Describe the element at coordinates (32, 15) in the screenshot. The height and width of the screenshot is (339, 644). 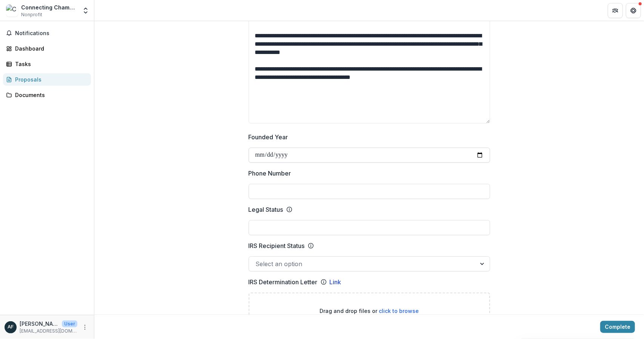
I see `span: Nonprofit` at that location.